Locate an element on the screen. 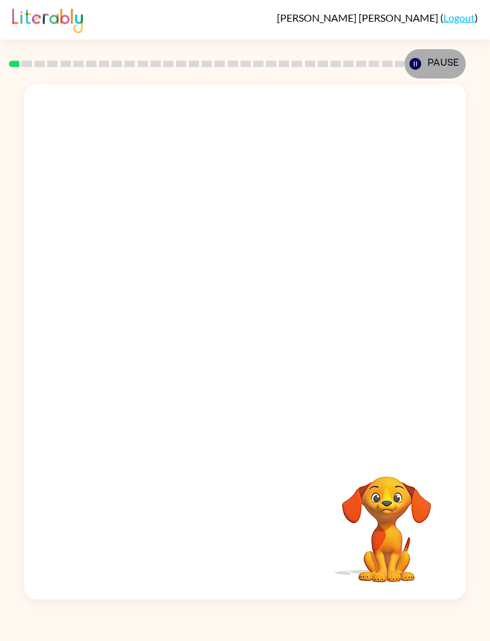 This screenshot has width=490, height=641. button: Pause is located at coordinates (435, 64).